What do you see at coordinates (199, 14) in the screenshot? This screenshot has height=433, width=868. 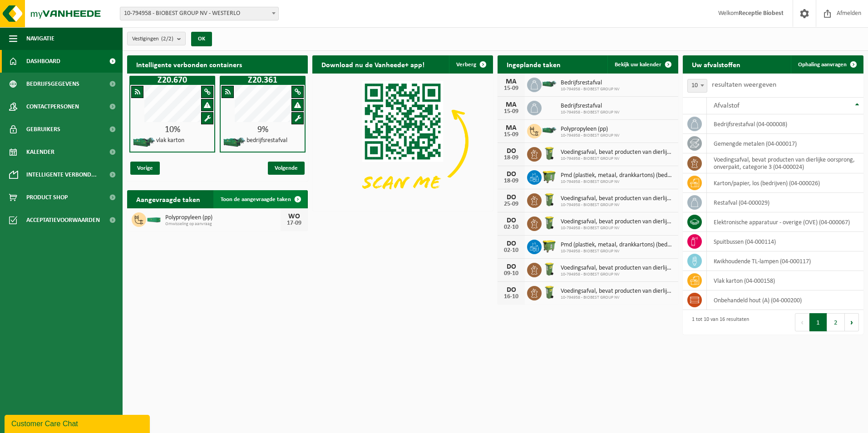 I see `span: 10-794958 - BIOBEST GROUP NV - WESTERLO` at bounding box center [199, 14].